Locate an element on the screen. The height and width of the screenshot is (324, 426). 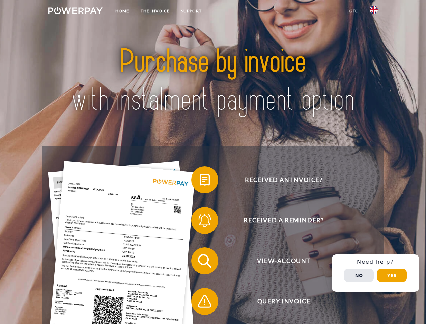
a: Support is located at coordinates (191, 11).